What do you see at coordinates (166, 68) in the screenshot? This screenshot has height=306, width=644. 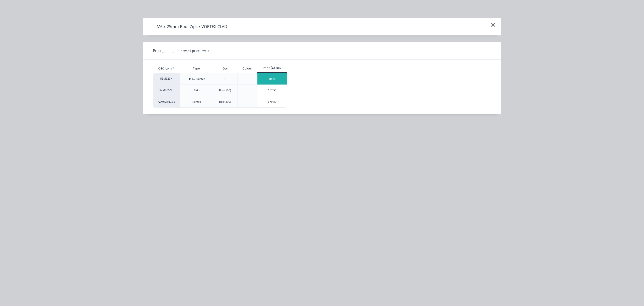 I see `div: QBO Item #` at bounding box center [166, 68].